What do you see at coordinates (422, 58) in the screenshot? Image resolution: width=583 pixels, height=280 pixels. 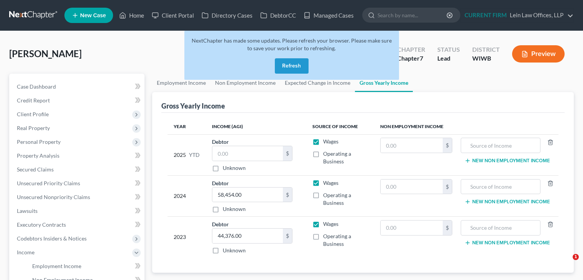 I see `span: 7` at bounding box center [422, 58].